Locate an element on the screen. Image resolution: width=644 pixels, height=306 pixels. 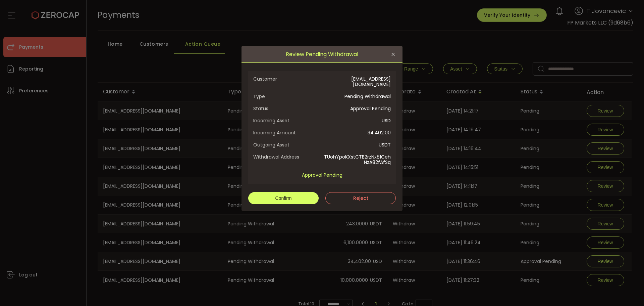
span: USD is located at coordinates (356, 121).